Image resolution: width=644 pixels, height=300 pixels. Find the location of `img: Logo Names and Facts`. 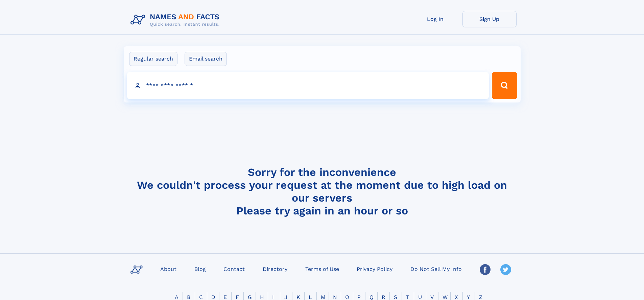

img: Logo Names and Facts is located at coordinates (177, 20).